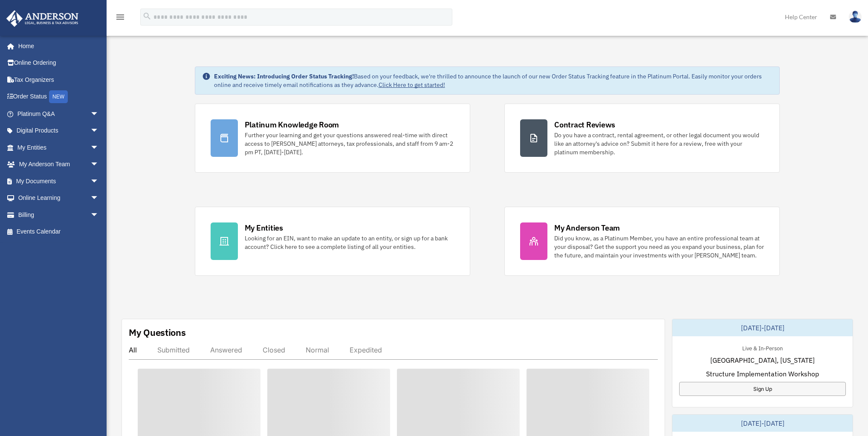 This screenshot has width=868, height=436. What do you see at coordinates (411, 85) in the screenshot?
I see `a: Click Here to get started!` at bounding box center [411, 85].